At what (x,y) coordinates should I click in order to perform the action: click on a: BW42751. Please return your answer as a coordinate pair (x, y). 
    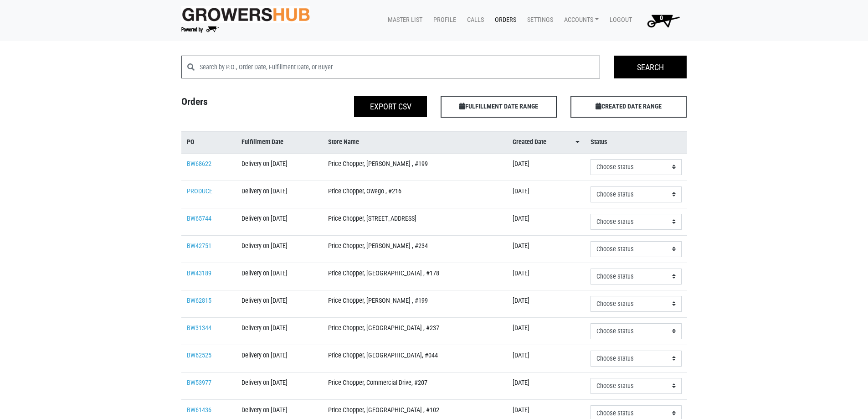
    Looking at the image, I should click on (199, 246).